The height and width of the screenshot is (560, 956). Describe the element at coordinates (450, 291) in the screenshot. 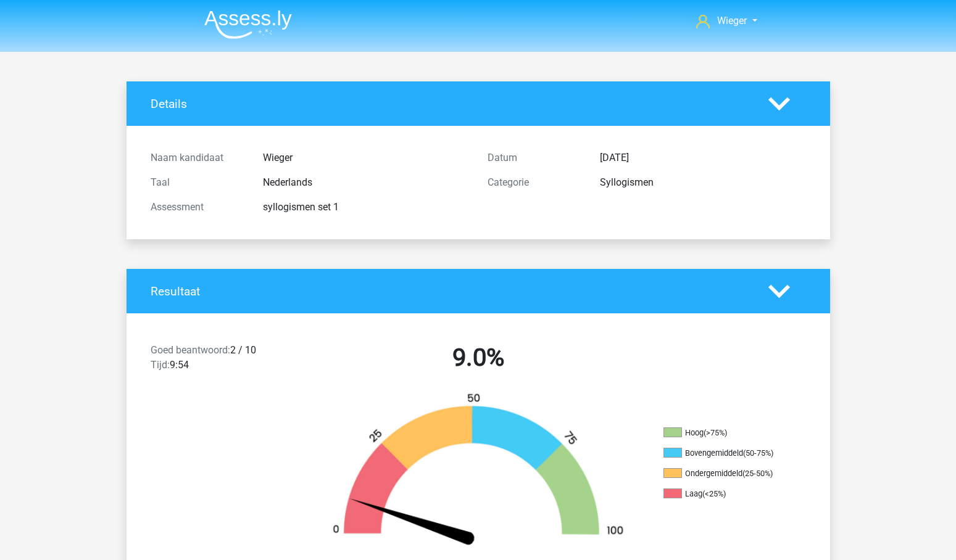

I see `h4: Resultaat` at that location.